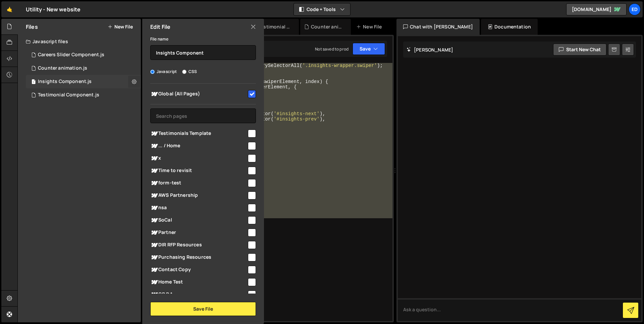  What do you see at coordinates (198, 282) in the screenshot?
I see `span: Home Test` at bounding box center [198, 282].